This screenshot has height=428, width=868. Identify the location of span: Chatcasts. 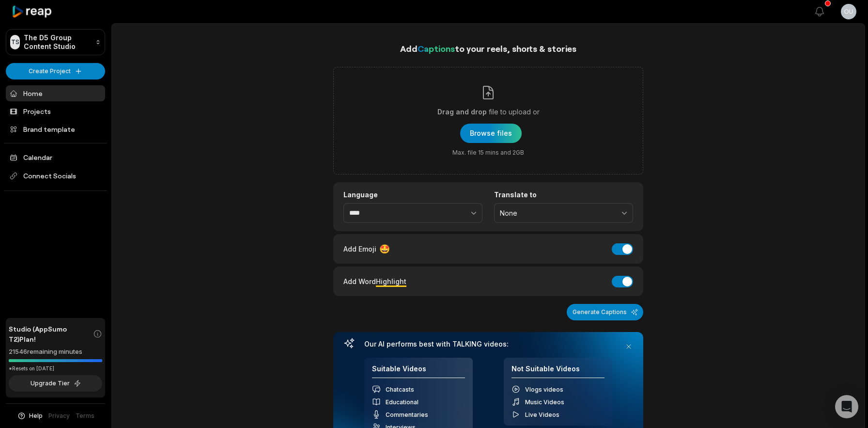
(400, 389).